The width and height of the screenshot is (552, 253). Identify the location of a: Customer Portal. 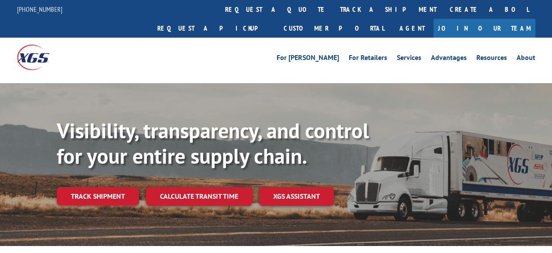
(334, 28).